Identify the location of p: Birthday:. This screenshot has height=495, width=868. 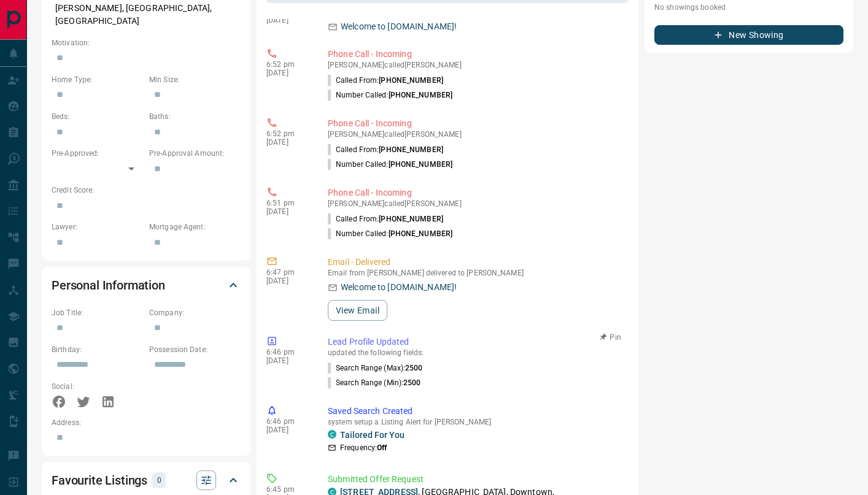
(97, 350).